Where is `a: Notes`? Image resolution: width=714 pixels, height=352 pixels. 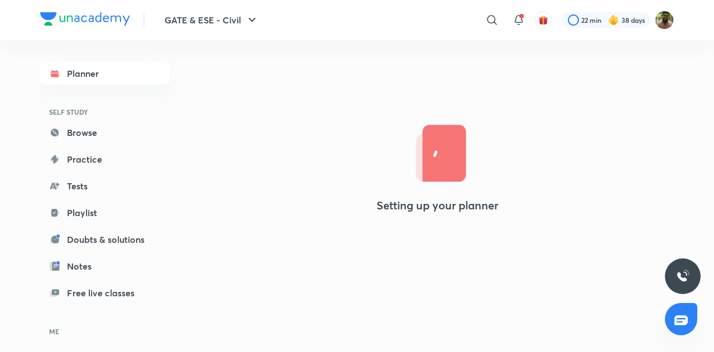
a: Notes is located at coordinates (105, 267).